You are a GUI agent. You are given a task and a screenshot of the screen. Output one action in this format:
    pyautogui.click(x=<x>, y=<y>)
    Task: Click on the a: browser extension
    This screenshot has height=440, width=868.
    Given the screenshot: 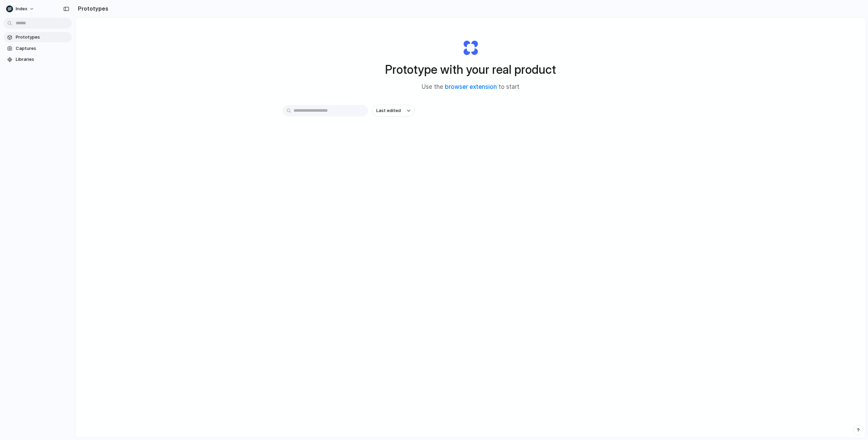 What is the action you would take?
    pyautogui.click(x=471, y=87)
    